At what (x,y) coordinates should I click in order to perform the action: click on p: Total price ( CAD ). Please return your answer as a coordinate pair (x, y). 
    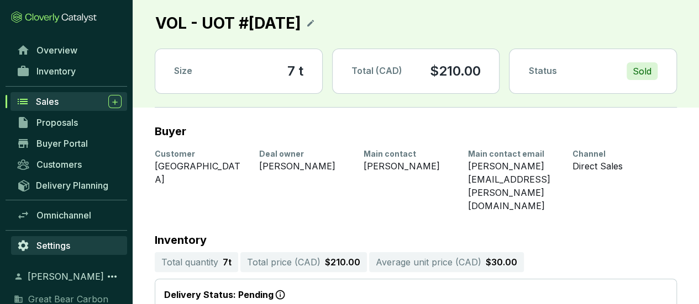
    Looking at the image, I should click on (283, 262).